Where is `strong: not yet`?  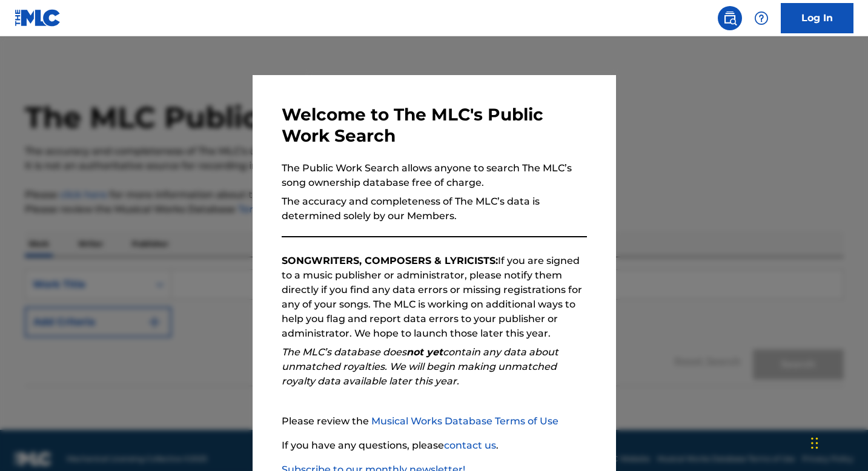 strong: not yet is located at coordinates (424, 352).